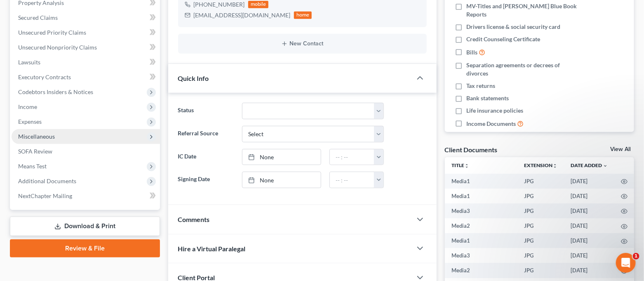  What do you see at coordinates (47, 181) in the screenshot?
I see `span: Additional Documents` at bounding box center [47, 181].